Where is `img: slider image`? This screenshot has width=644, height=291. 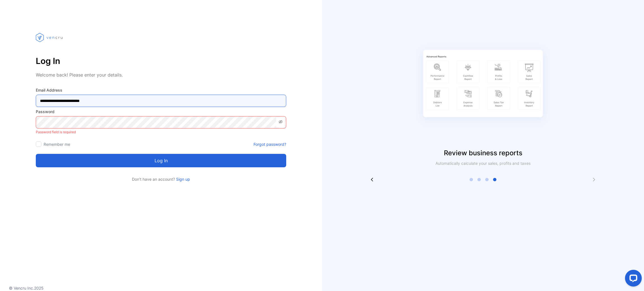 img: slider image is located at coordinates (483, 85).